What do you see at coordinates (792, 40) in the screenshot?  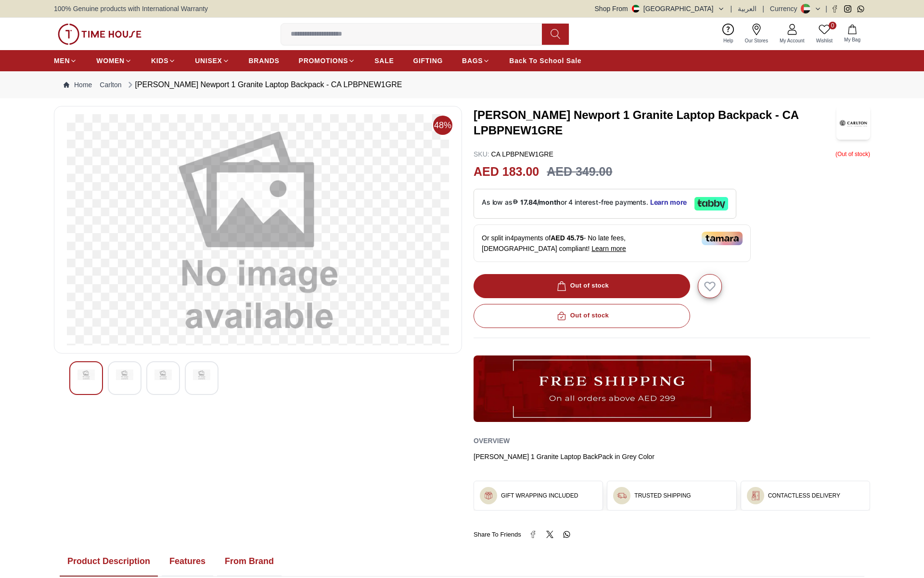 I see `span: My Account` at bounding box center [792, 40].